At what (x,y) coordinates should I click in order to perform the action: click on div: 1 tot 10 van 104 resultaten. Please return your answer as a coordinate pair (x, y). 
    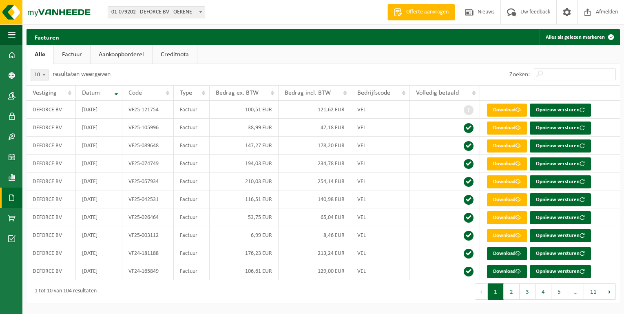
    Looking at the image, I should click on (64, 291).